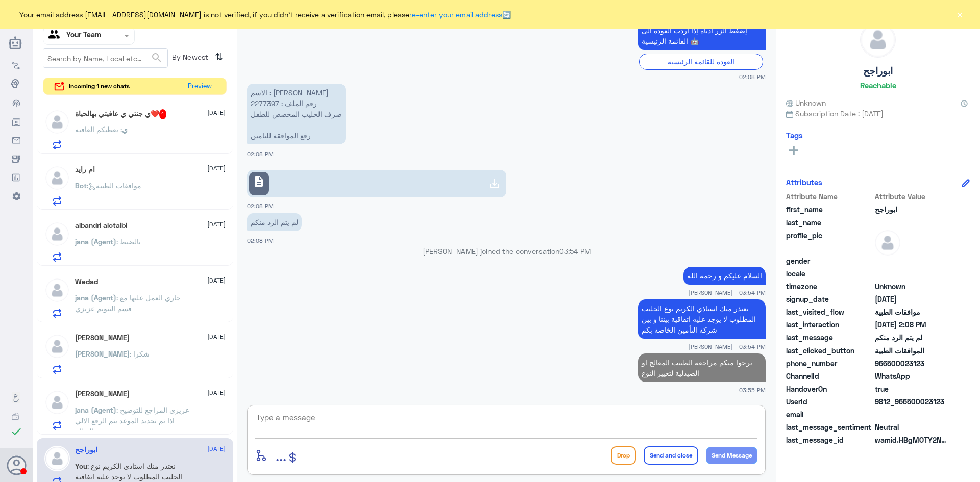  What do you see at coordinates (829, 389) in the screenshot?
I see `span: HandoverOn` at bounding box center [829, 389].